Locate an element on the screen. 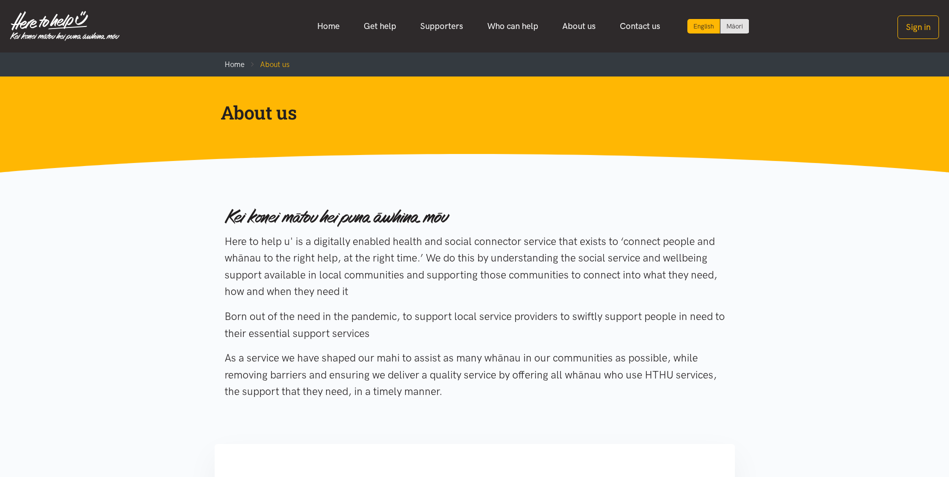 The height and width of the screenshot is (477, 949). a: Who can help is located at coordinates (513, 26).